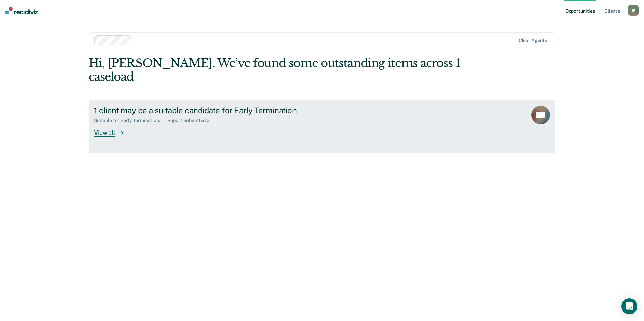 The width and height of the screenshot is (644, 321). Describe the element at coordinates (113, 130) in the screenshot. I see `div: View all` at that location.